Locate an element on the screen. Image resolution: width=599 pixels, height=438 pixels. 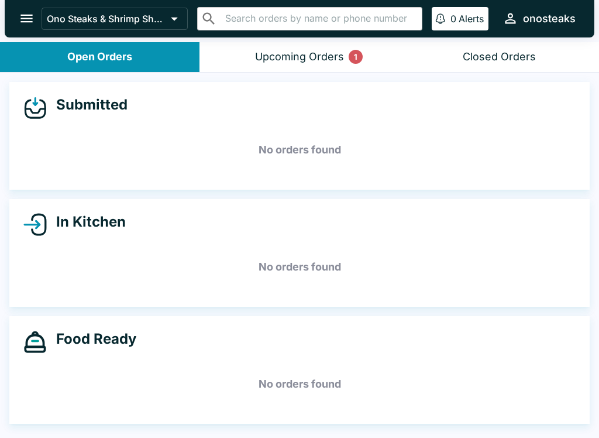
h4: Submitted is located at coordinates (87, 105).